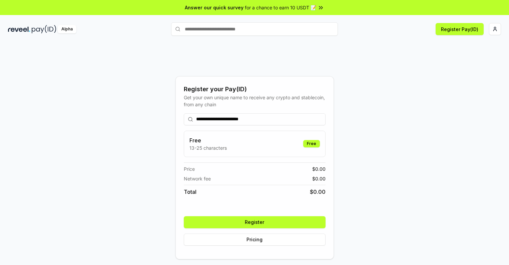 This screenshot has width=509, height=265. I want to click on button: Pricing, so click(255, 239).